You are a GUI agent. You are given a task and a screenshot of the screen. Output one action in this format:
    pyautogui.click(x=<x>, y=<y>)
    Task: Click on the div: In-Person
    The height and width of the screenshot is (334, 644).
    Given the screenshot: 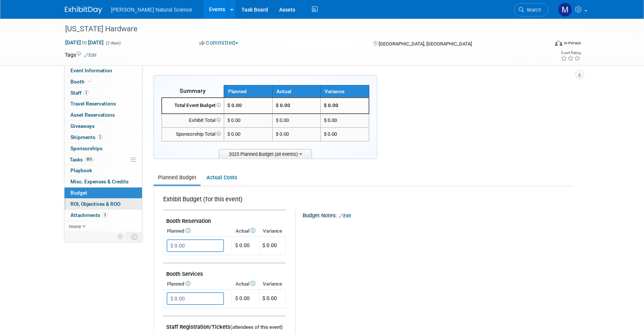 What is the action you would take?
    pyautogui.click(x=572, y=42)
    